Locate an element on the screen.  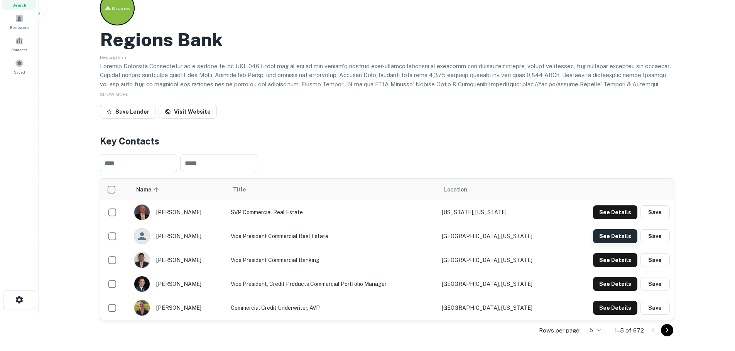
a: Borrowers is located at coordinates (19, 22).